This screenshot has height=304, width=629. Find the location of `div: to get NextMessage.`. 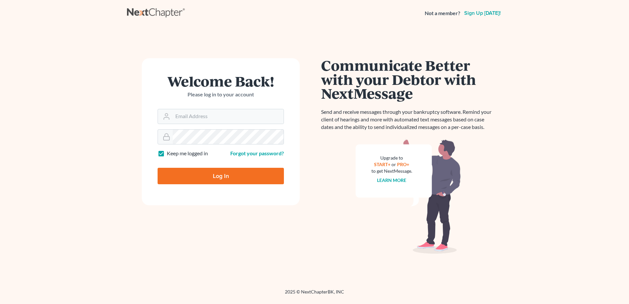

div: to get NextMessage. is located at coordinates (392, 171).